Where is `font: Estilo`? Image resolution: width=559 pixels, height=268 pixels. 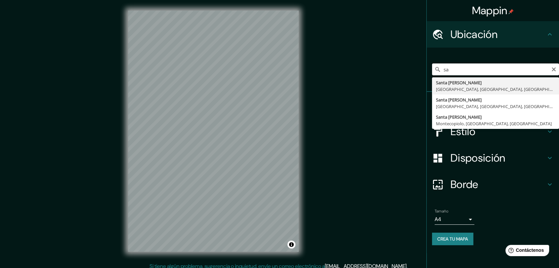 font: Estilo is located at coordinates (463, 132).